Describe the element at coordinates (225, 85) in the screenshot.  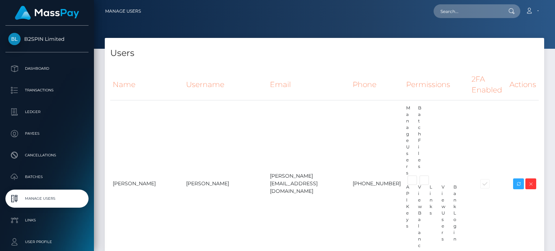
I see `th: Username` at that location.